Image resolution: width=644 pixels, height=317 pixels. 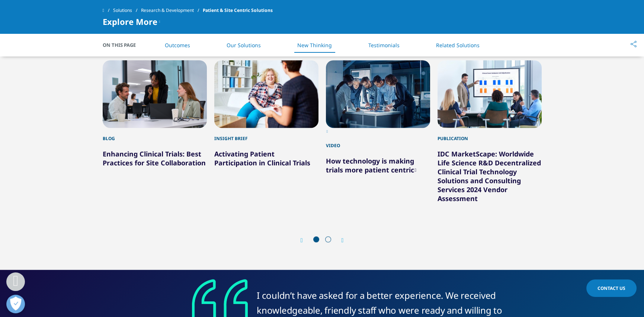 What do you see at coordinates (177, 45) in the screenshot?
I see `a: Outcomes` at bounding box center [177, 45].